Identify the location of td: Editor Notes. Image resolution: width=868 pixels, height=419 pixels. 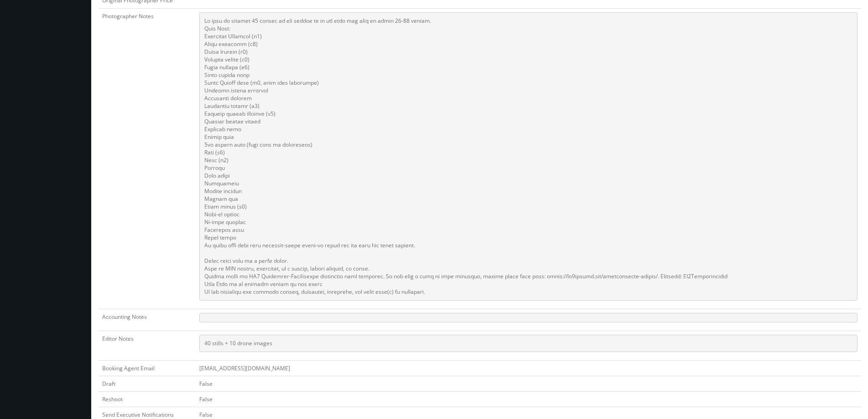
(147, 345).